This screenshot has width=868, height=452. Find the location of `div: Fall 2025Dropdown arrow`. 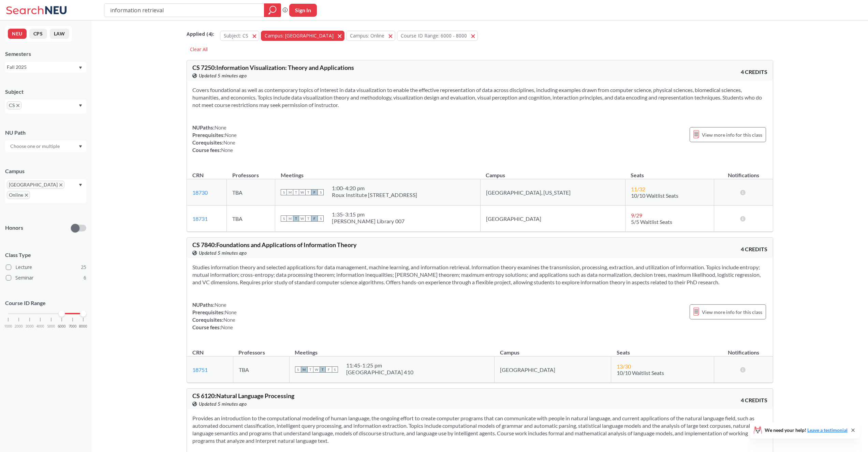

div: Fall 2025Dropdown arrow is located at coordinates (46, 67).